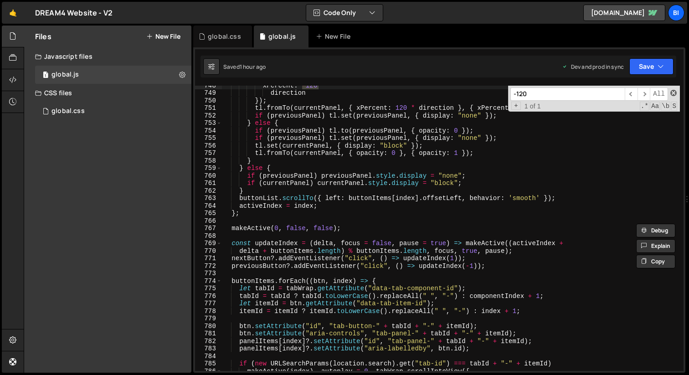 The width and height of the screenshot is (689, 375). I want to click on div: 750, so click(208, 101).